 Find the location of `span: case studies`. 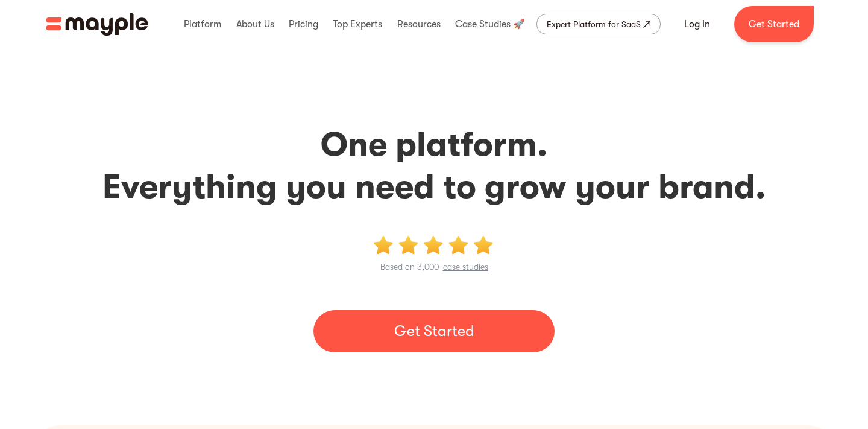

span: case studies is located at coordinates (466, 267).